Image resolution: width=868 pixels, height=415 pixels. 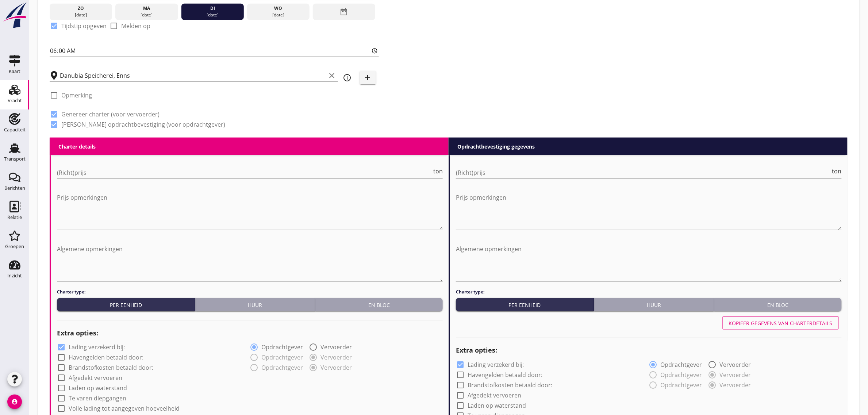 I want to click on label: Opmerking, so click(x=76, y=95).